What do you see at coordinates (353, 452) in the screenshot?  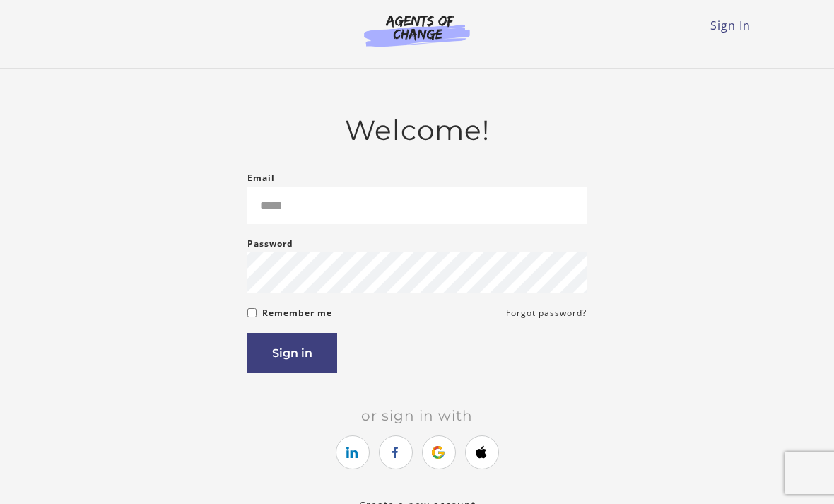 I see `a: https://courses.thinkific.com/users/auth/linkedin?ss%5Breferral%5D=&ss%5Buser_return_to%5D=&ss%5B...` at bounding box center [353, 452].